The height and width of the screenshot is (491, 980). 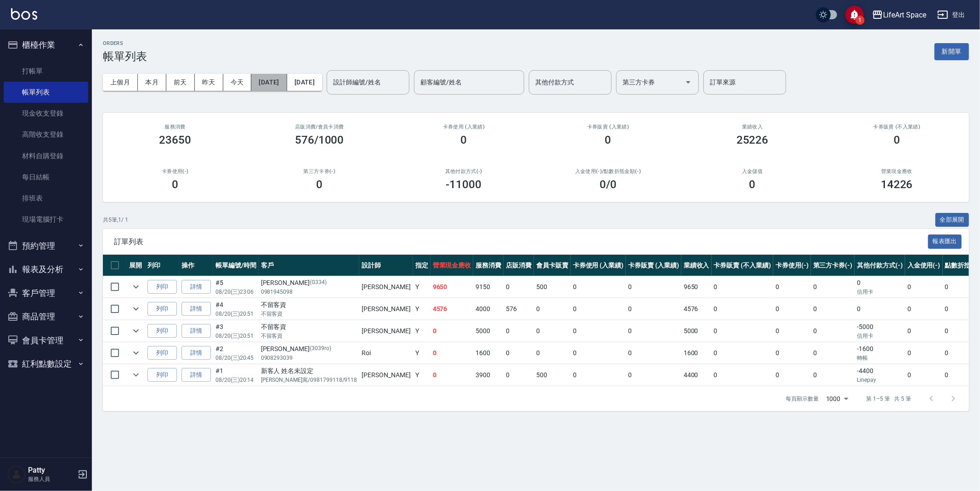 What do you see at coordinates (488, 353) in the screenshot?
I see `td: 1600` at bounding box center [488, 353].